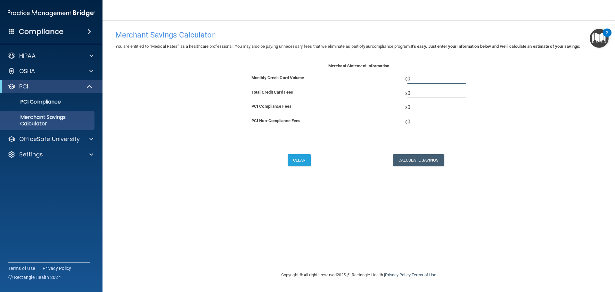  Describe the element at coordinates (48, 102) in the screenshot. I see `p: PCI Compliance` at that location.